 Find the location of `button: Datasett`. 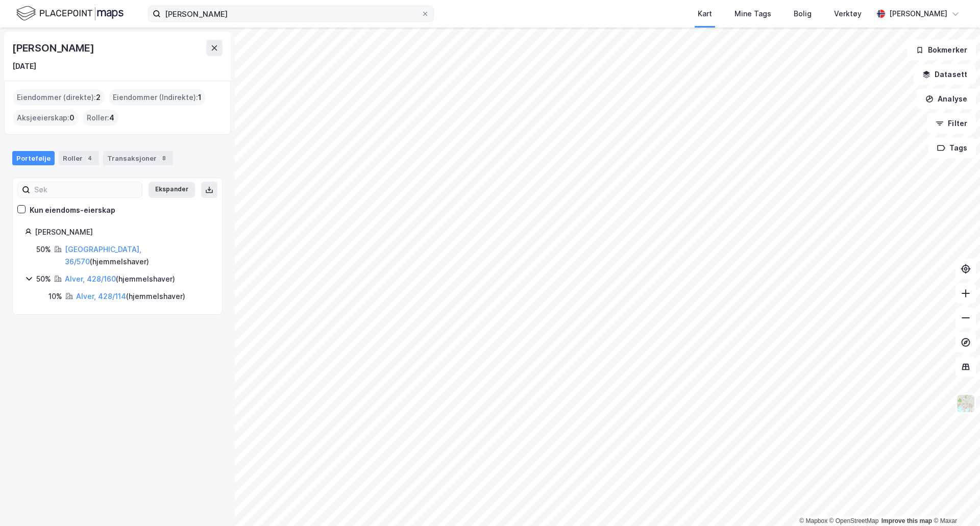

button: Datasett is located at coordinates (945, 74).